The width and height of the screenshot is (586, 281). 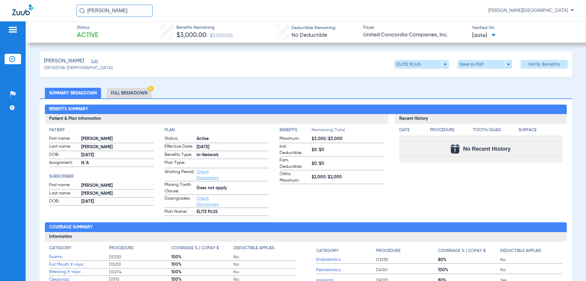 I want to click on span: Plan Type:, so click(x=180, y=163).